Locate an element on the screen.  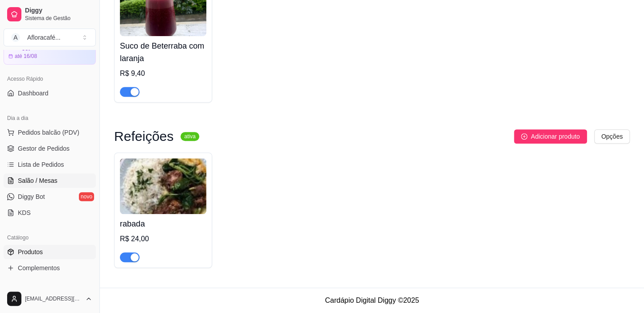
img: product-image is located at coordinates (163, 186).